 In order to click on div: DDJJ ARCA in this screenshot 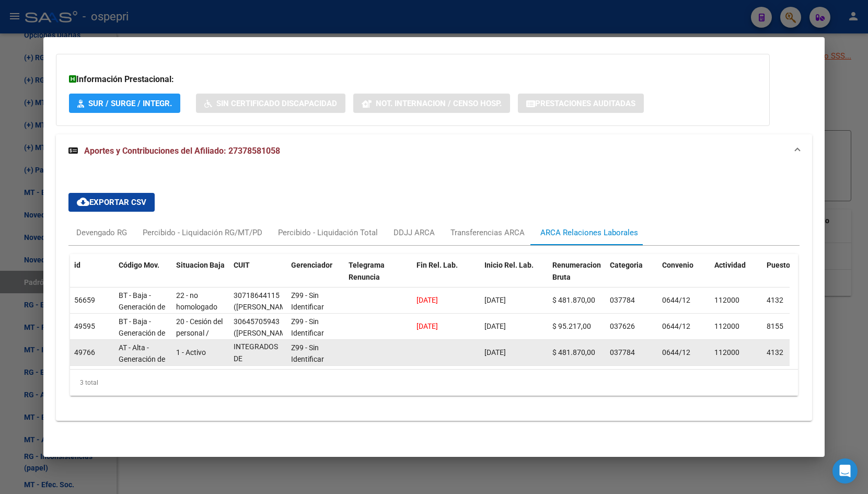, I will do `click(414, 233)`.